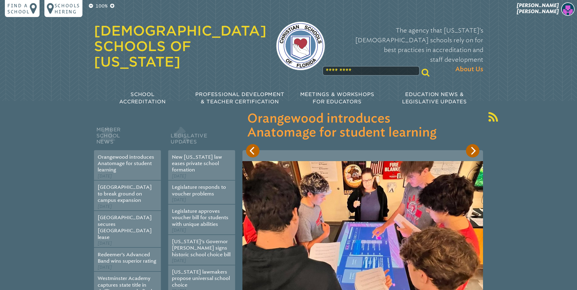 This screenshot has height=290, width=577. I want to click on span: About Us, so click(470, 69).